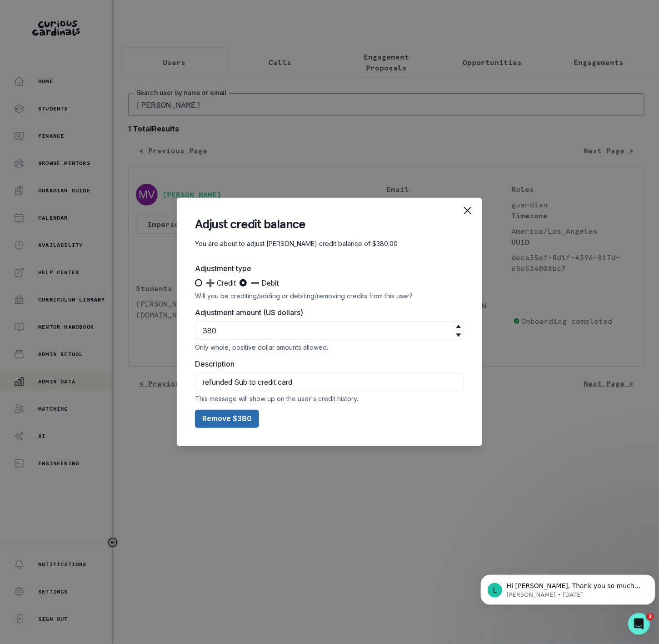 The width and height of the screenshot is (659, 644). I want to click on span: ➕ Credit, so click(221, 283).